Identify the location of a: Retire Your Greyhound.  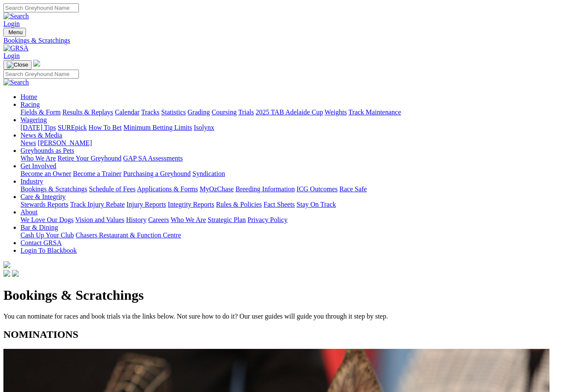
(90, 158).